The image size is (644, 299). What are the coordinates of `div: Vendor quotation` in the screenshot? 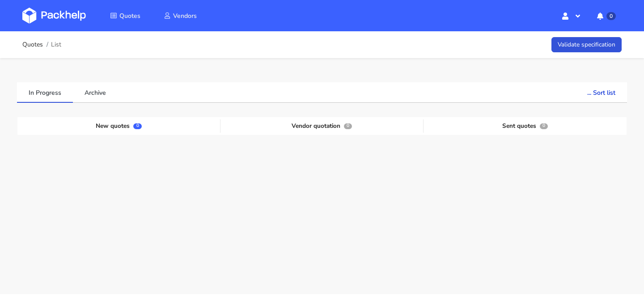 It's located at (322, 126).